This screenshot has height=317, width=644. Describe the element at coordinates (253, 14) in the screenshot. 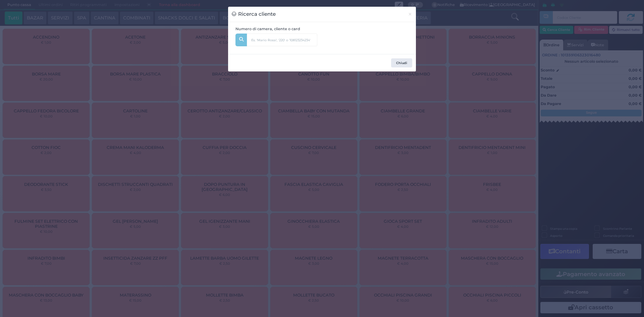

I see `h3: Ricerca cliente` at that location.